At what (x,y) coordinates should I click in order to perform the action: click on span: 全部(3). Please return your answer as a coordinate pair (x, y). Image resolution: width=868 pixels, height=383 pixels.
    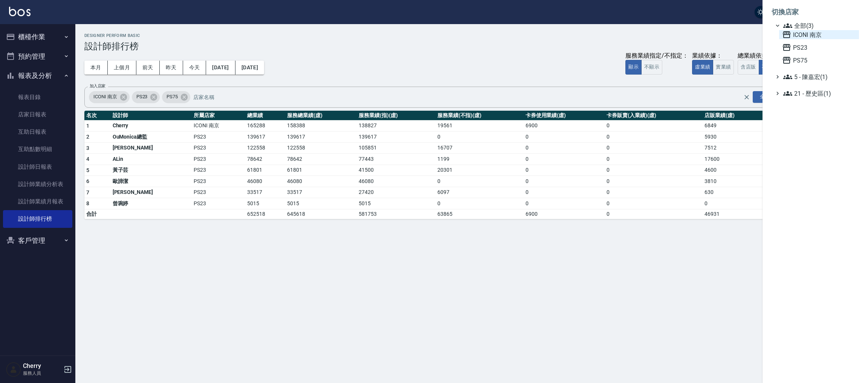
    Looking at the image, I should click on (819, 26).